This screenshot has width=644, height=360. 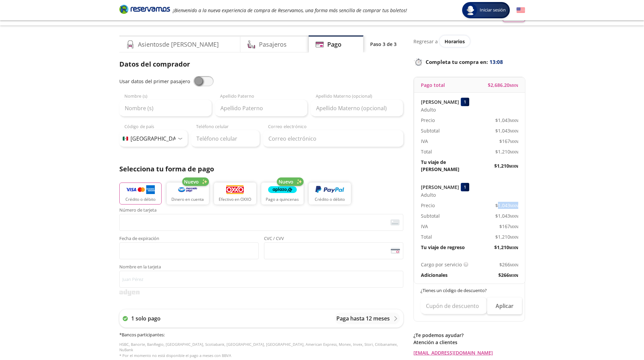 I want to click on p: Efectivo en OXXO, so click(x=235, y=199).